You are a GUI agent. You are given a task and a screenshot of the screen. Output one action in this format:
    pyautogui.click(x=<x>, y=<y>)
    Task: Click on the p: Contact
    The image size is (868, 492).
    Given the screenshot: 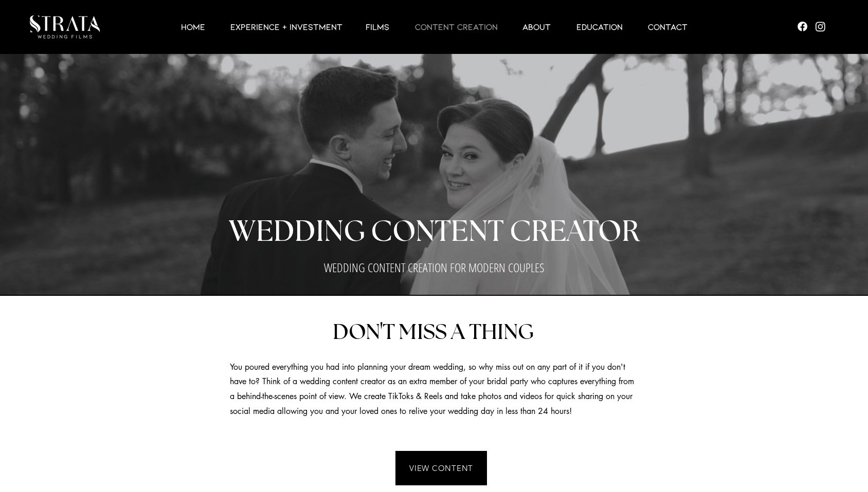 What is the action you would take?
    pyautogui.click(x=667, y=26)
    